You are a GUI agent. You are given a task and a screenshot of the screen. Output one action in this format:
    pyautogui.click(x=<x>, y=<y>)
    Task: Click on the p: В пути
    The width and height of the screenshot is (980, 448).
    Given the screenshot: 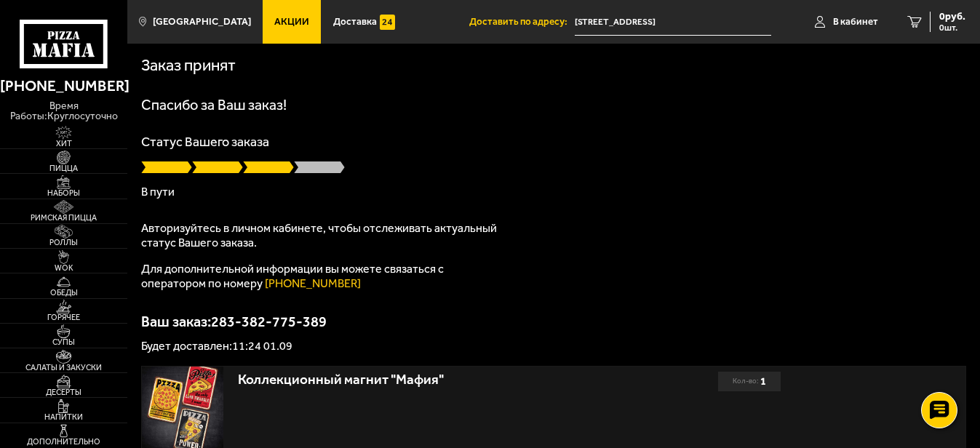 What is the action you would take?
    pyautogui.click(x=553, y=192)
    